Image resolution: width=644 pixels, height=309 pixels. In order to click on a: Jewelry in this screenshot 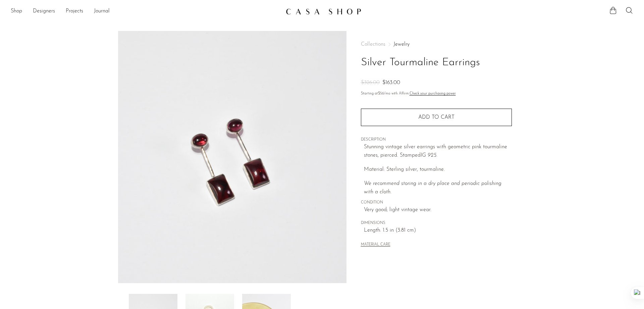, I will do `click(402, 44)`.